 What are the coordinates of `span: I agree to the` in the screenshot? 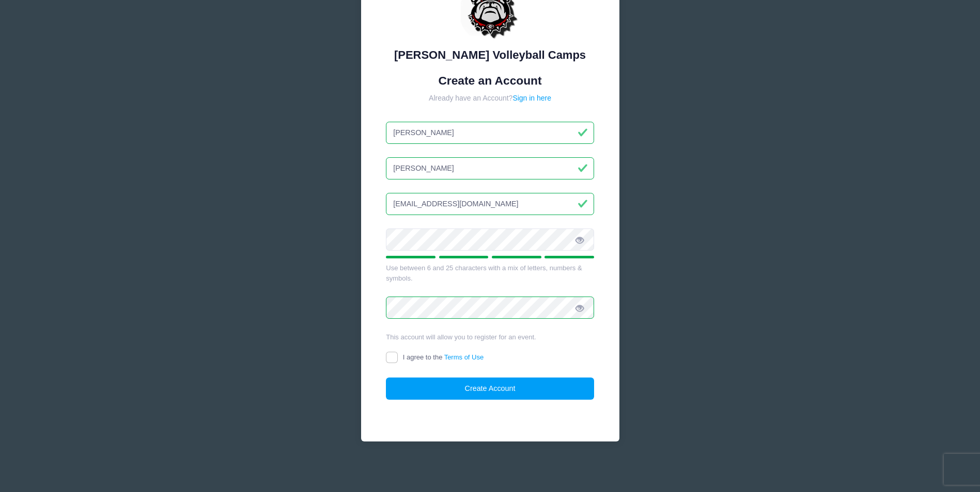 It's located at (443, 357).